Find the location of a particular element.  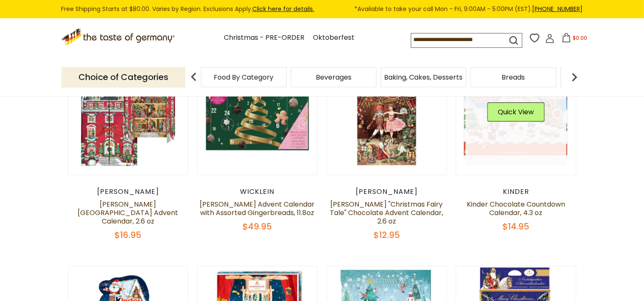

div: Wicklein is located at coordinates (257, 192).